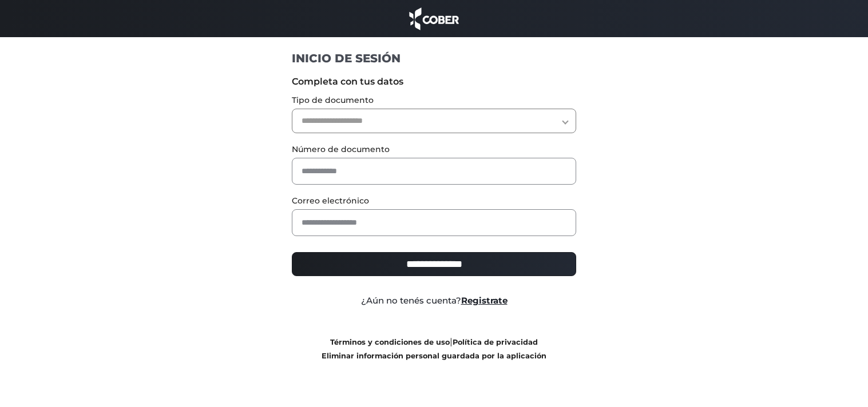 Image resolution: width=868 pixels, height=407 pixels. What do you see at coordinates (495, 342) in the screenshot?
I see `a: Política de privacidad` at bounding box center [495, 342].